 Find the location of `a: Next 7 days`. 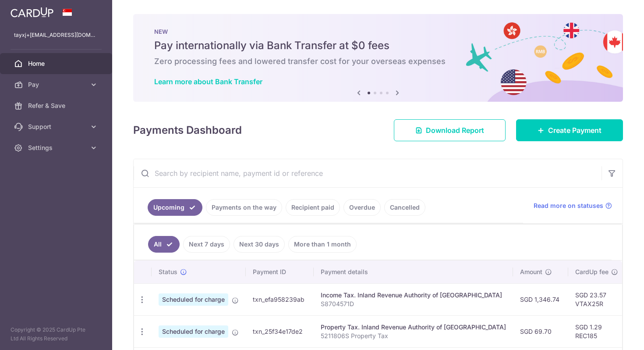

a: Next 7 days is located at coordinates (207, 244).